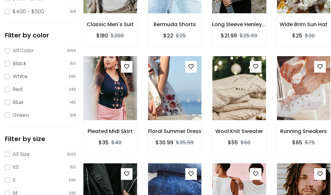  Describe the element at coordinates (310, 143) in the screenshot. I see `del: $75` at that location.